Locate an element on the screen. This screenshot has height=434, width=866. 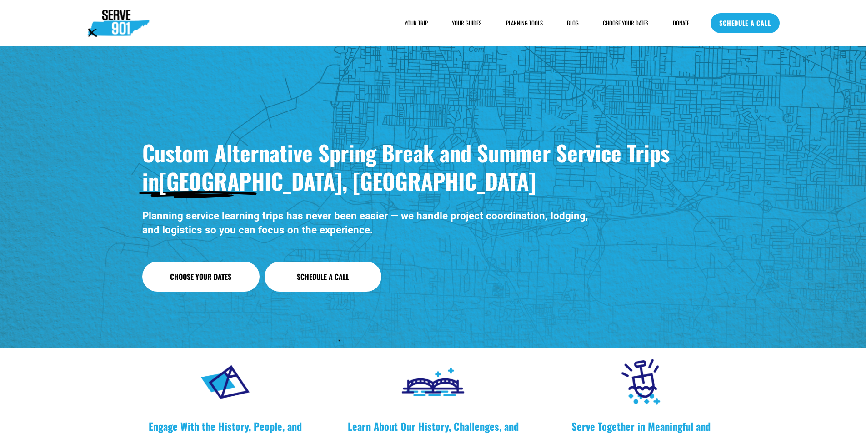
strong: Custom Alternative Spring Break and Summer Service Trips in is located at coordinates (409, 166).